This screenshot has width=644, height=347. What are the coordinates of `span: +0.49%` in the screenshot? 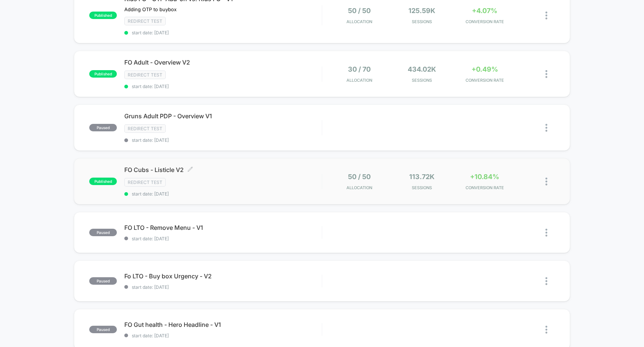 It's located at (484, 69).